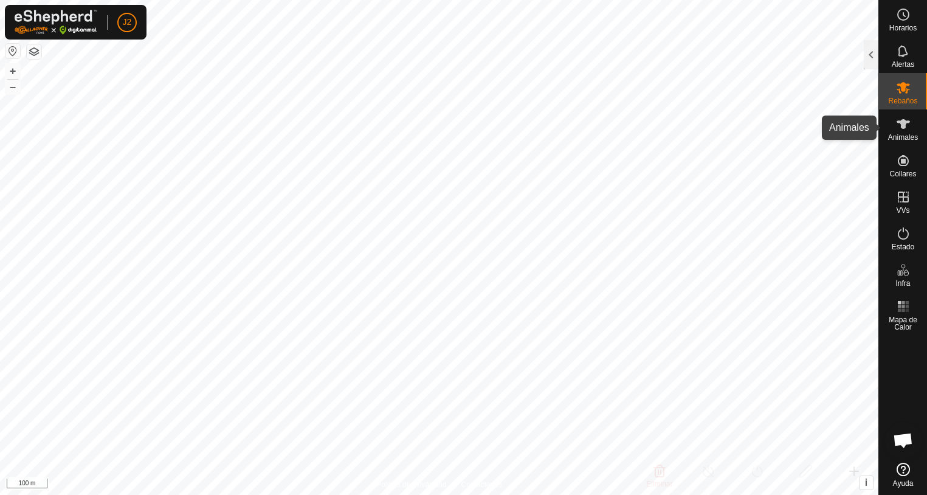 The width and height of the screenshot is (927, 495). What do you see at coordinates (902, 247) in the screenshot?
I see `span: Estado` at bounding box center [902, 247].